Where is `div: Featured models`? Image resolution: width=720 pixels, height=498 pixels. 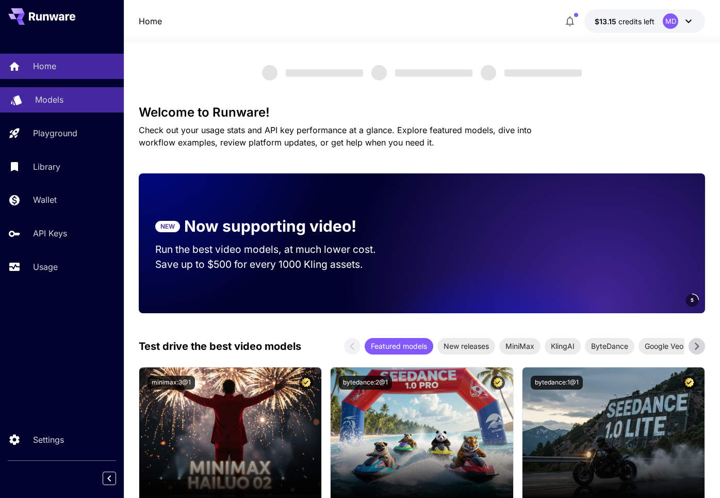 div: Featured models is located at coordinates (399, 346).